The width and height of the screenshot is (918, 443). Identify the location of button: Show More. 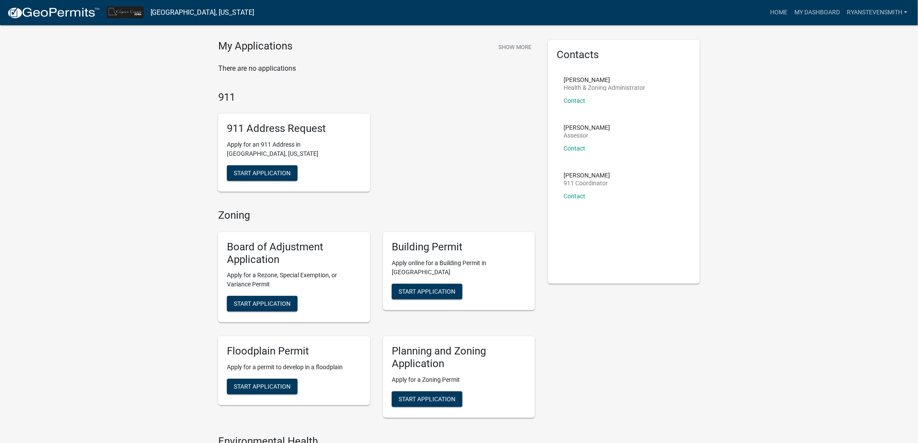
(515, 47).